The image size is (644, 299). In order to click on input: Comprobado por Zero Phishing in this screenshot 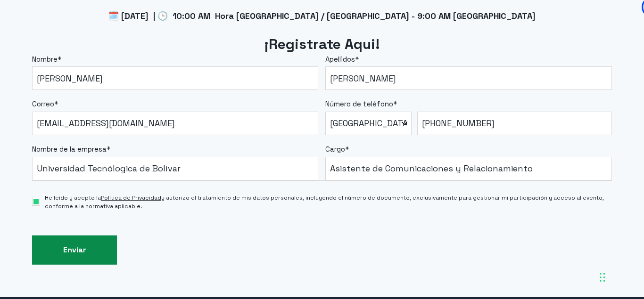, I will do `click(175, 78)`.